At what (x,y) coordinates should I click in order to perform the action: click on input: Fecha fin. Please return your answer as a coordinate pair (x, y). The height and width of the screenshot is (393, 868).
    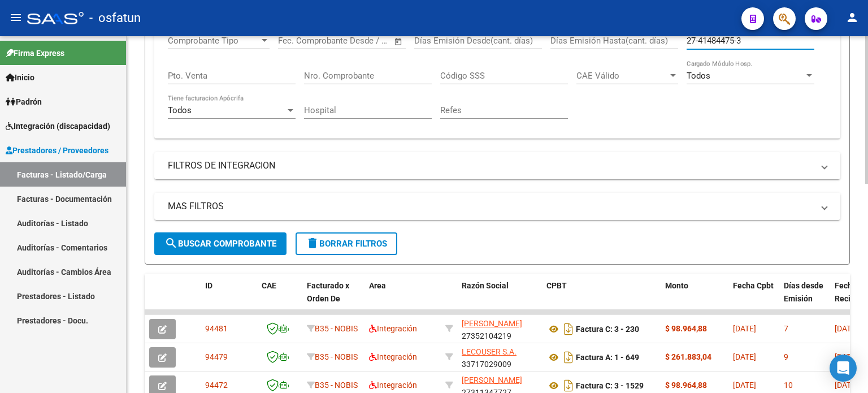
    Looking at the image, I should click on (361, 41).